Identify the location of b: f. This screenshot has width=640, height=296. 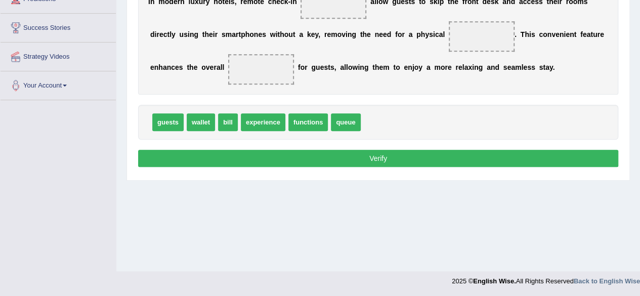
(299, 67).